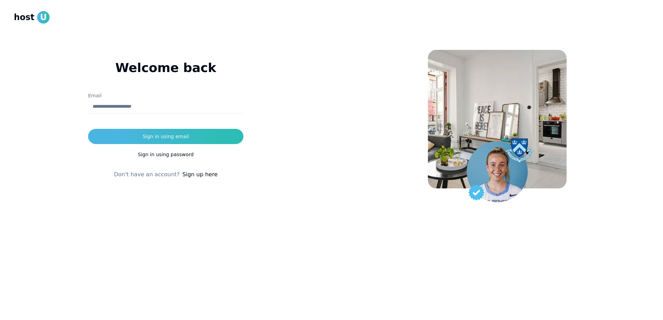 The image size is (663, 320). I want to click on div: Sign in using email, so click(165, 137).